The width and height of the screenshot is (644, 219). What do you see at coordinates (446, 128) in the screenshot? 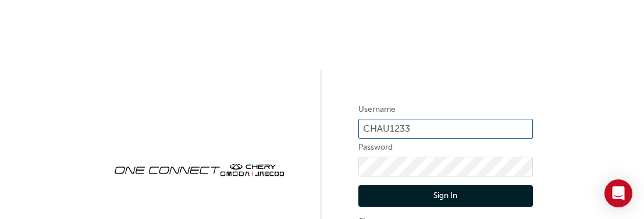
I see `input: Username` at bounding box center [446, 128].